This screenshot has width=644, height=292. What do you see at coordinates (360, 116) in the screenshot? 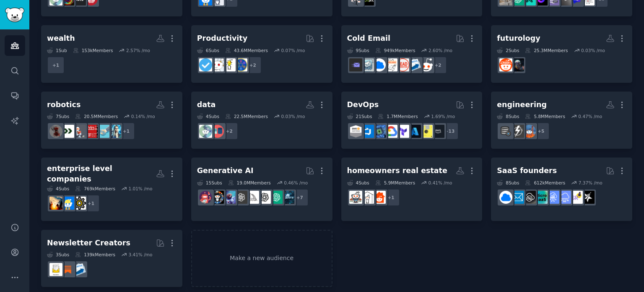
I see `div: 21 Sub s` at bounding box center [360, 116].